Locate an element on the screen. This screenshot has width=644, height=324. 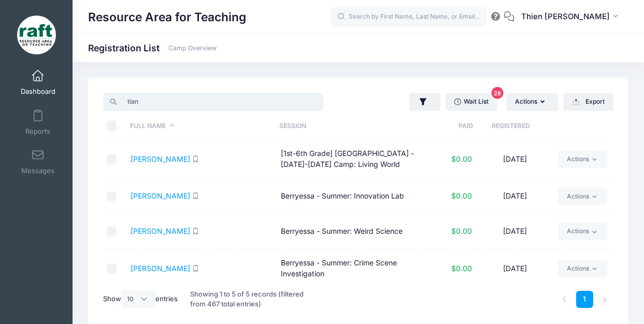
th: Full Name: activate to sort column descending is located at coordinates (200, 126).